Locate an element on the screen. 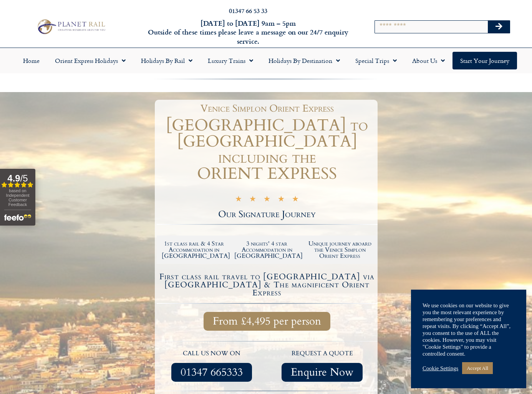  h1: Venice Simplon Orient Express is located at coordinates (267, 108).